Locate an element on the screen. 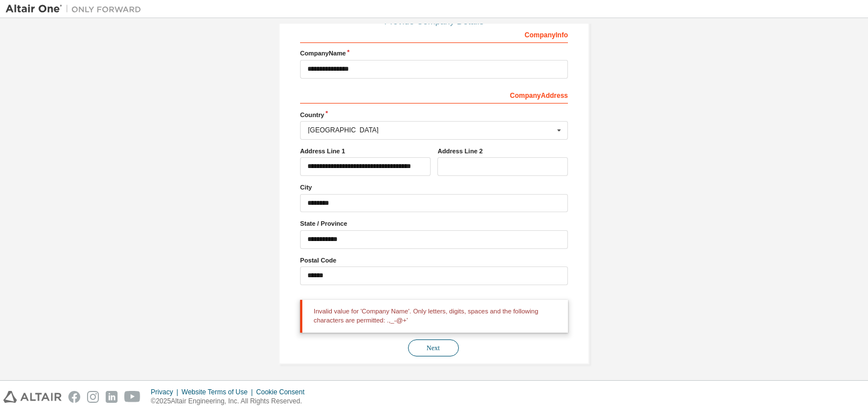 This screenshot has width=868, height=413. label: City is located at coordinates (434, 187).